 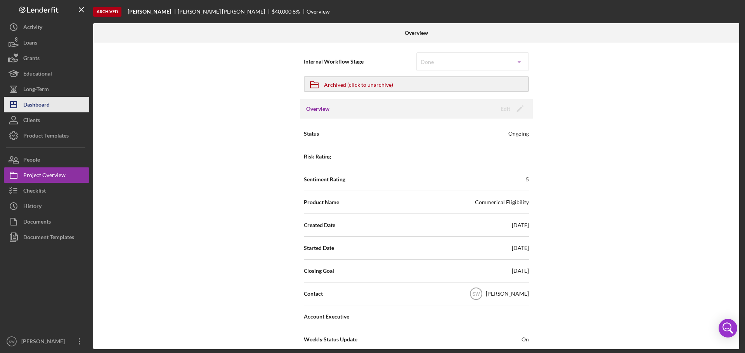 What do you see at coordinates (47, 27) in the screenshot?
I see `button: Activity` at bounding box center [47, 27].